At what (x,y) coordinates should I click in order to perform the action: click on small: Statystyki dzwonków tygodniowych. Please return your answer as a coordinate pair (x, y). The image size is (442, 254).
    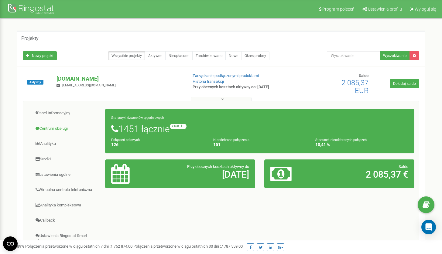
    Looking at the image, I should click on (137, 118).